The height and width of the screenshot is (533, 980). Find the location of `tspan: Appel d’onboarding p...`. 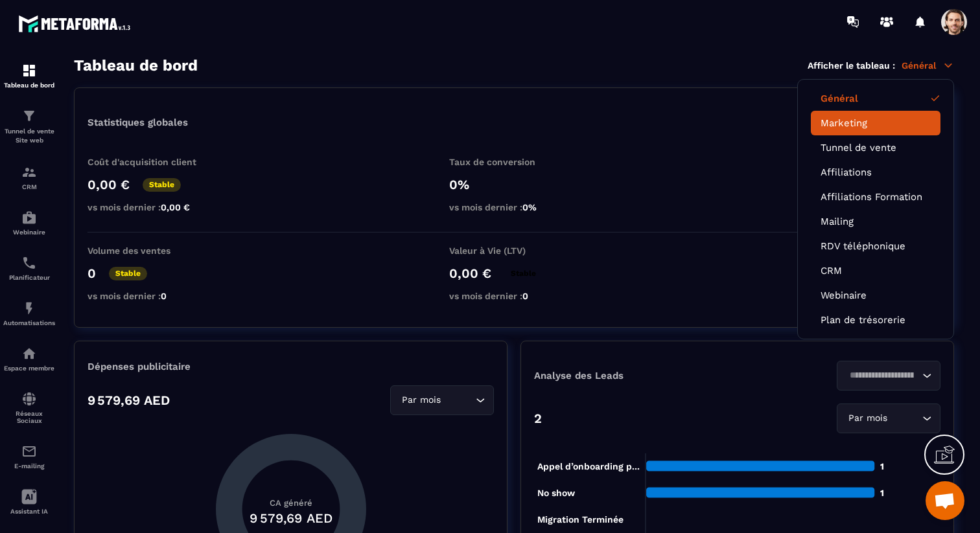

tspan: Appel d’onboarding p... is located at coordinates (589, 467).